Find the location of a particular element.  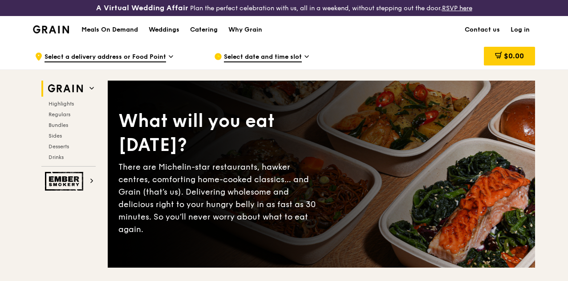

a: Contact us is located at coordinates (482, 30).